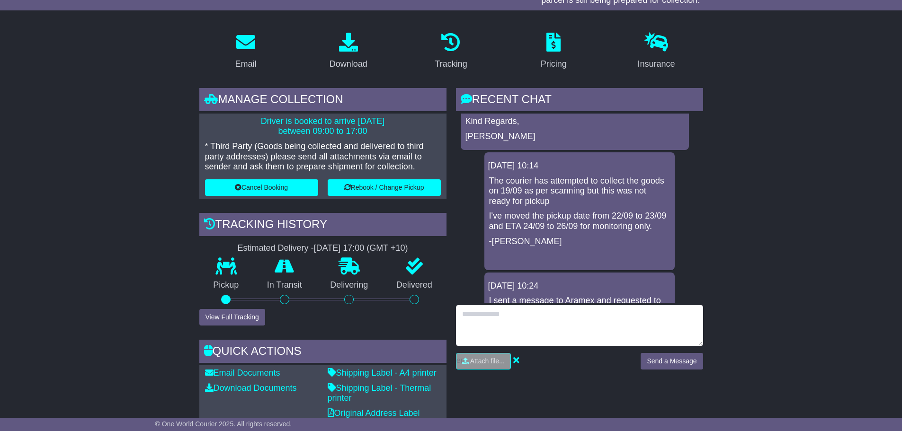  What do you see at coordinates (379, 393) in the screenshot?
I see `a: Shipping Label - Thermal printer` at bounding box center [379, 393].